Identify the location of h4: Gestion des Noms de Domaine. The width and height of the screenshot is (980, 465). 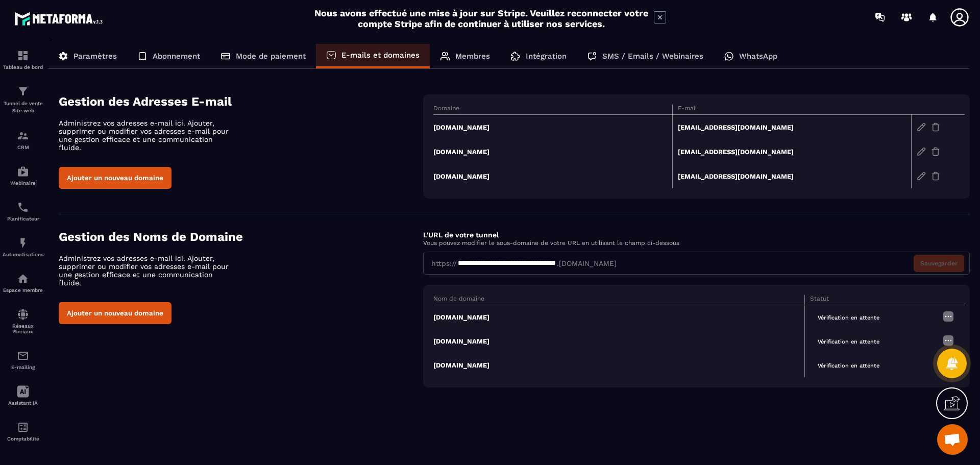
(241, 237).